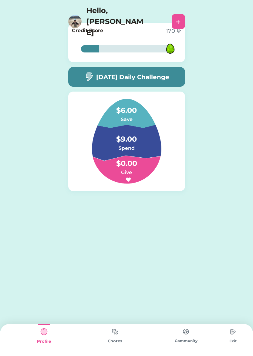  What do you see at coordinates (127, 120) in the screenshot?
I see `h6: Save` at bounding box center [127, 120].